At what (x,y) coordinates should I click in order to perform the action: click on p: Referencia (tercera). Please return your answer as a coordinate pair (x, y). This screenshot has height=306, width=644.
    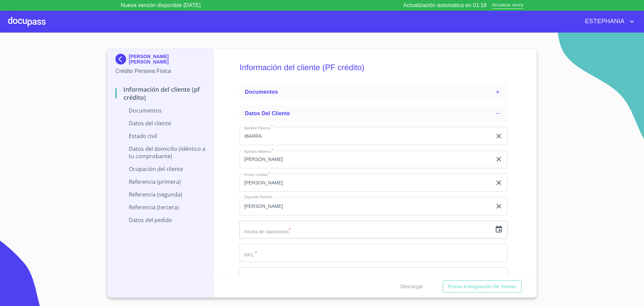
    Looking at the image, I should click on (160, 207).